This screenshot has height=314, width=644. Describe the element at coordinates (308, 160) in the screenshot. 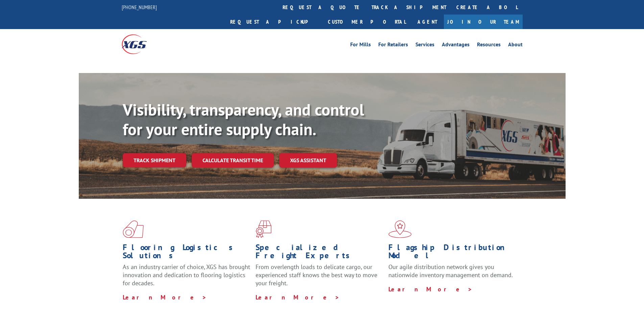

I see `a: XGS ASSISTANT` at that location.